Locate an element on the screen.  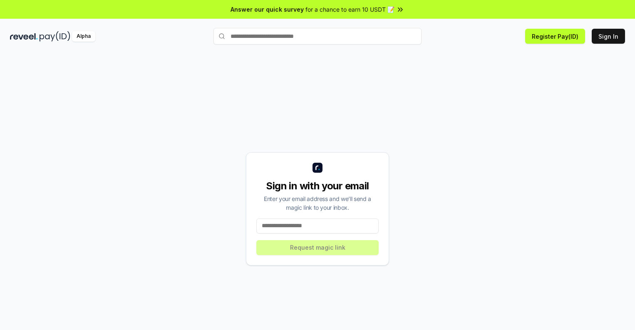
span: Answer our quick survey is located at coordinates (267, 9).